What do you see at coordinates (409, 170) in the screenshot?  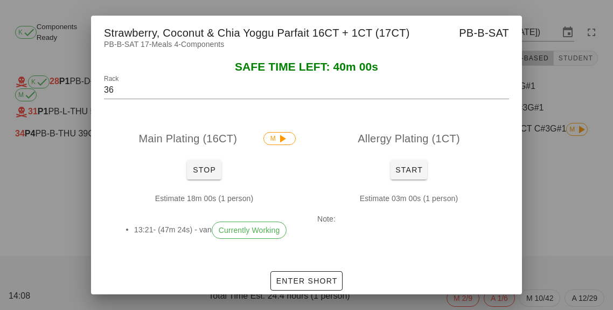 I see `span: Start` at bounding box center [409, 170].